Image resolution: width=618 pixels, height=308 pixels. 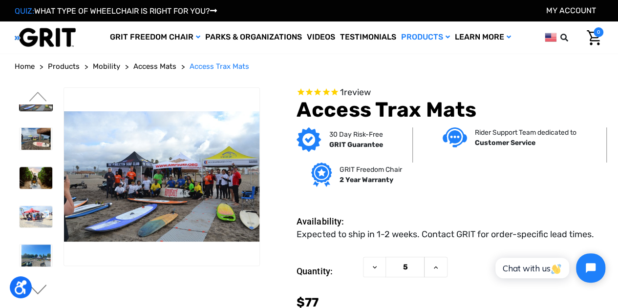 What do you see at coordinates (24, 66) in the screenshot?
I see `span: Home` at bounding box center [24, 66].